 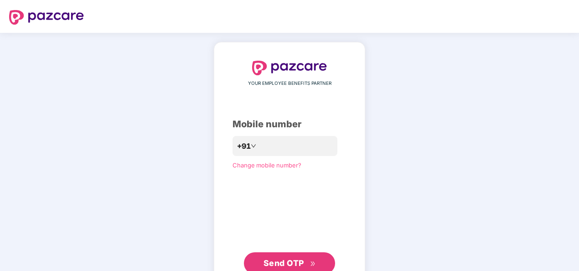 What do you see at coordinates (289, 124) in the screenshot?
I see `div: Mobile number` at bounding box center [289, 124].